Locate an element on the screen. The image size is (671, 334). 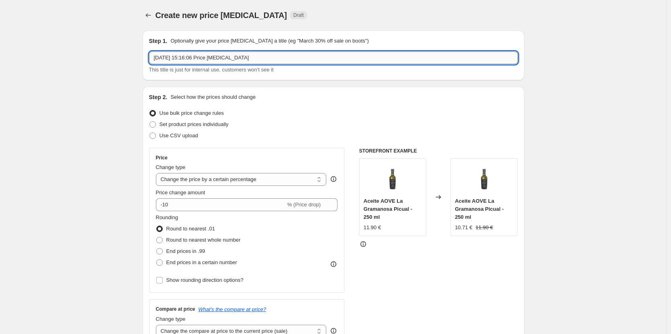
h6: STOREFRONT EXAMPLE is located at coordinates (439, 151).